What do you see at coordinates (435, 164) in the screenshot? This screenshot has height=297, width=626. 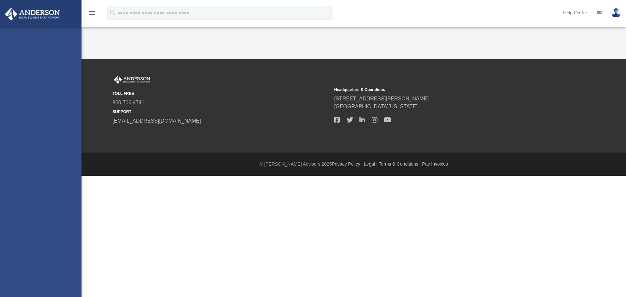 I see `a: Pay Invoices` at bounding box center [435, 164].